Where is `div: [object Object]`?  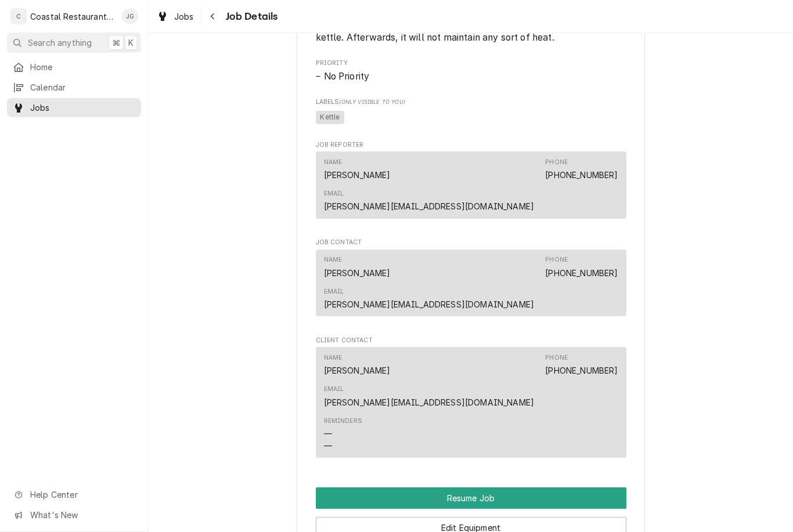 div: [object Object] is located at coordinates (471, 111).